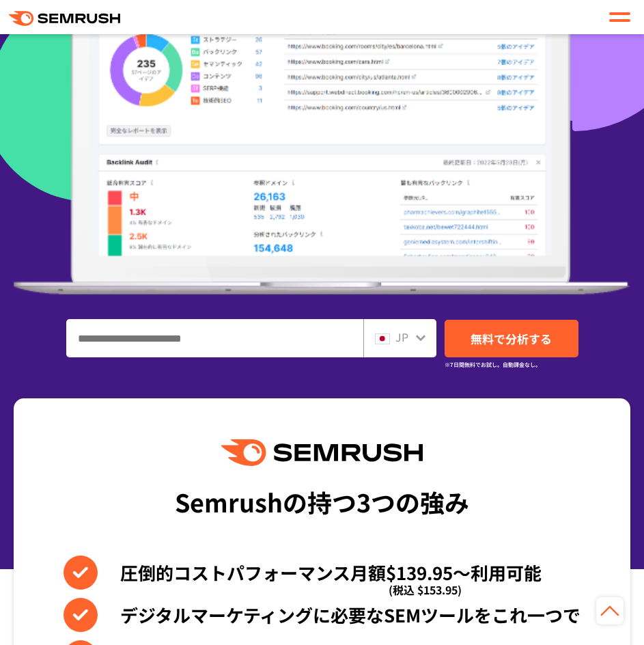 This screenshot has width=644, height=645. Describe the element at coordinates (322, 453) in the screenshot. I see `img: Semrush` at that location.